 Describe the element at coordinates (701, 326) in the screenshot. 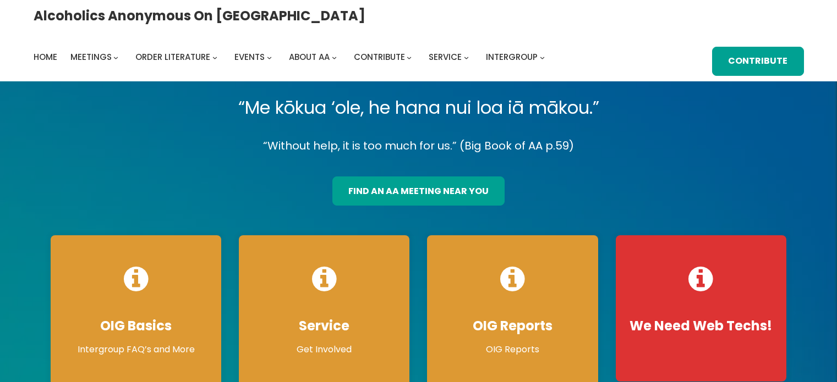

I see `h4: We Need Web Techs!` at that location.